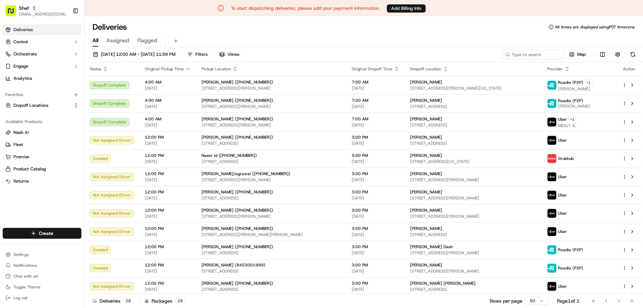 This screenshot has width=643, height=308. What do you see at coordinates (23, 30) in the screenshot?
I see `span: Deliveries` at bounding box center [23, 30].